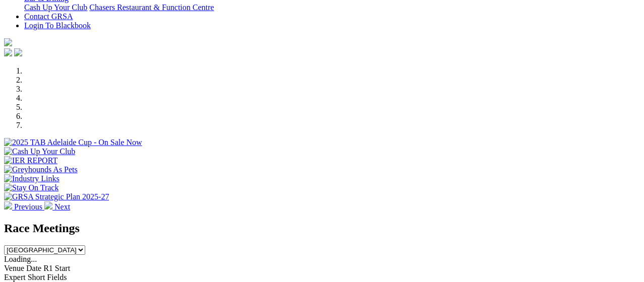 This screenshot has width=644, height=282. What do you see at coordinates (57, 197) in the screenshot?
I see `img: GRSA Strategic Plan 2025-27` at bounding box center [57, 197].